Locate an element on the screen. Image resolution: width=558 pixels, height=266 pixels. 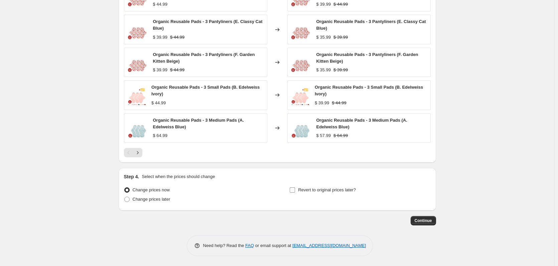
p: Select when the prices should change is located at coordinates (178, 177).